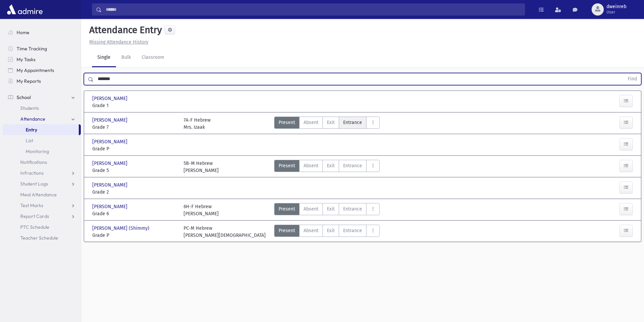 This screenshot has height=322, width=644. What do you see at coordinates (41, 70) in the screenshot?
I see `a: My Appointments` at bounding box center [41, 70].